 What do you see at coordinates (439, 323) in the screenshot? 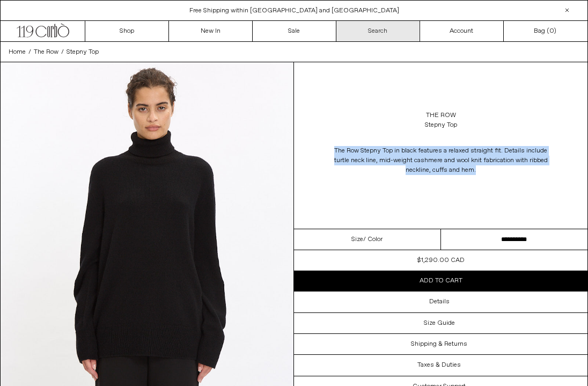
I see `h3: Size Guide` at bounding box center [439, 323].